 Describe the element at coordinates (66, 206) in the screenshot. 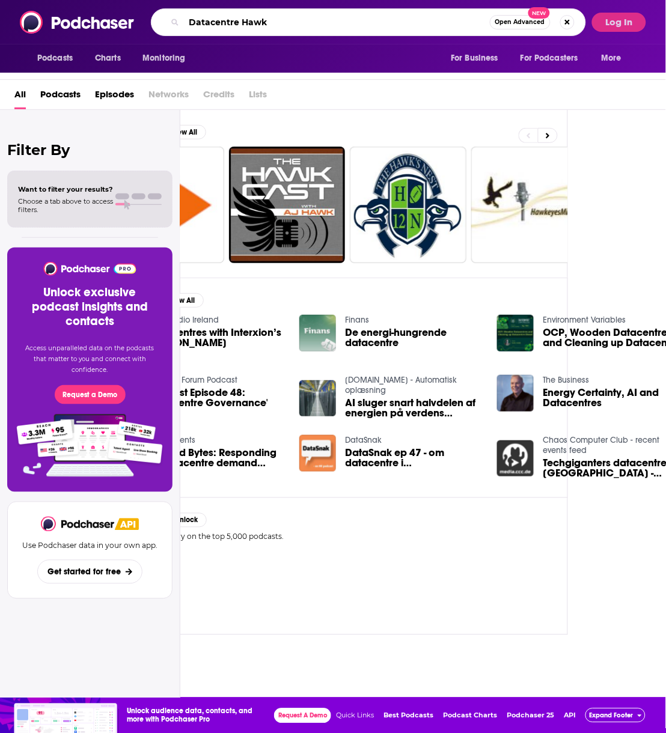

I see `span: Choose a tab above to access filters.` at that location.